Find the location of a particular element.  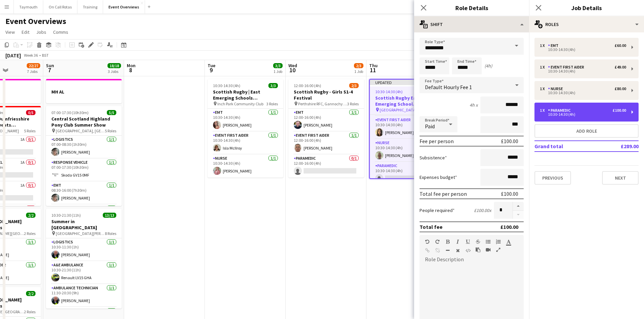

button: Add role is located at coordinates (586, 131).